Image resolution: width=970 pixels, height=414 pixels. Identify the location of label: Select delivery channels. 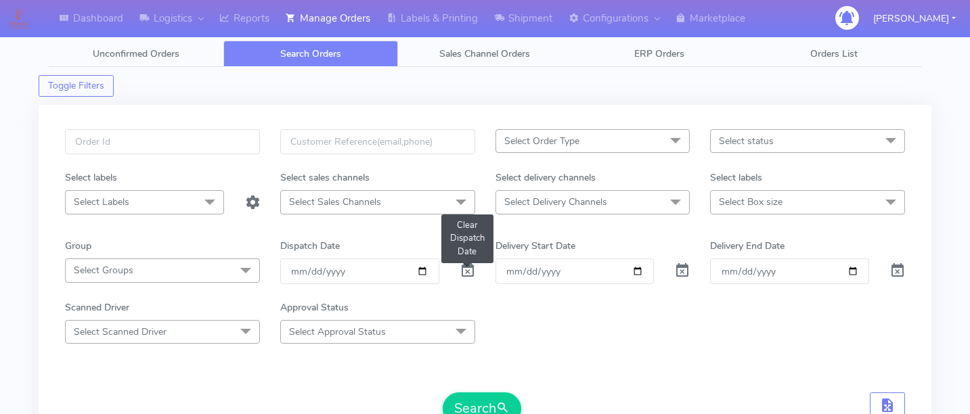
(545, 177).